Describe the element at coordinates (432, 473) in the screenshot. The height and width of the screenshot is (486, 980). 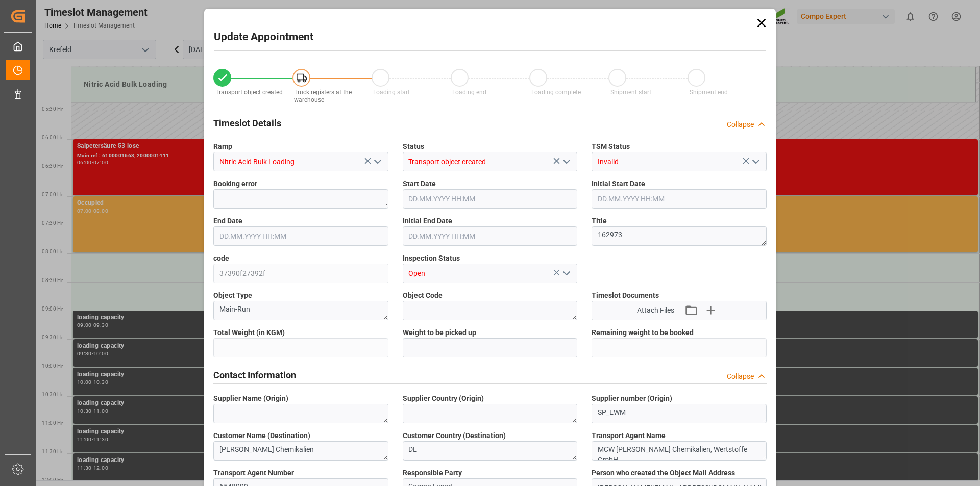
I see `span: Responsible Party` at that location.